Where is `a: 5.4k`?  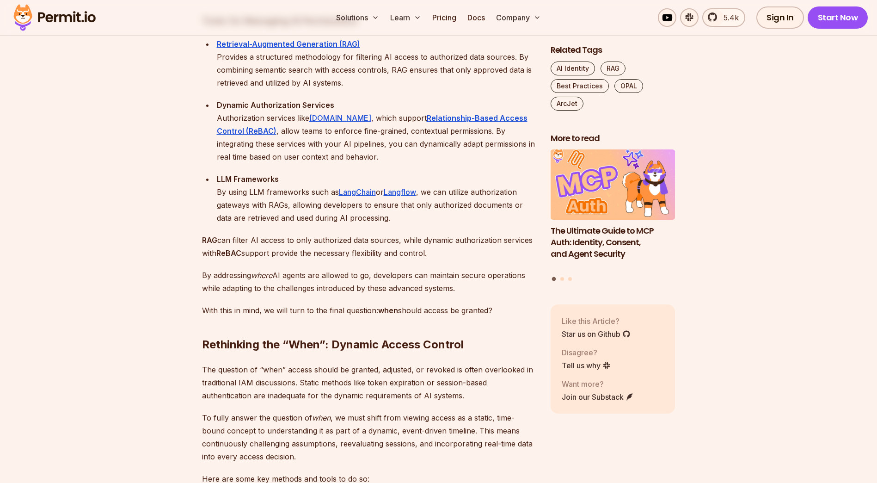
a: 5.4k is located at coordinates (723, 18).